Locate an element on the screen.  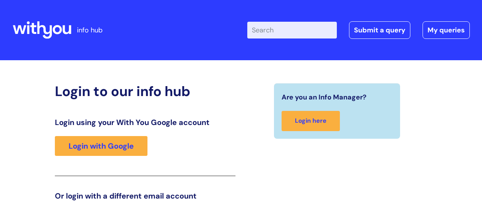
a: Submit a query is located at coordinates (379, 30).